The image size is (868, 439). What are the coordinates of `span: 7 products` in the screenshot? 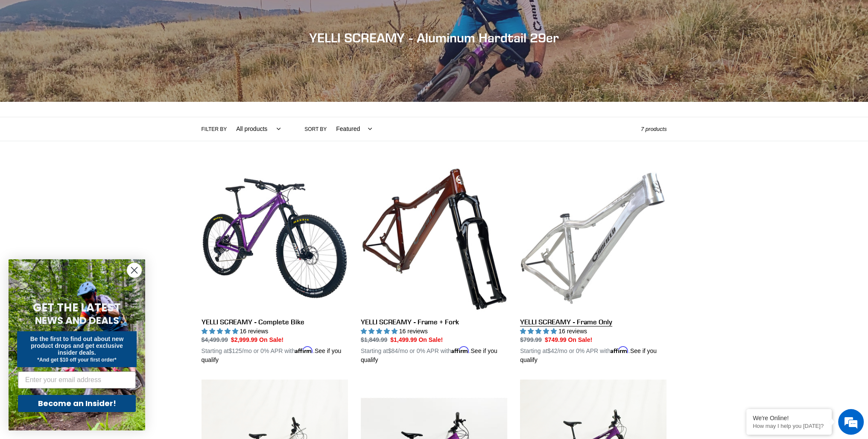 It's located at (654, 129).